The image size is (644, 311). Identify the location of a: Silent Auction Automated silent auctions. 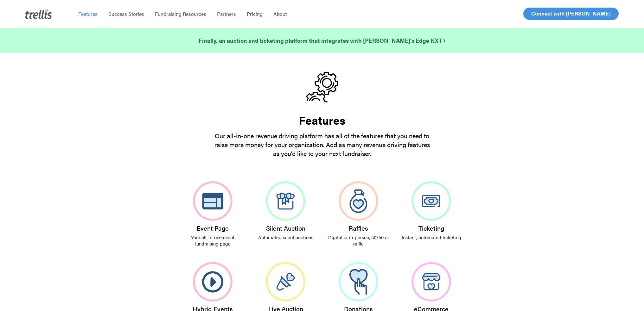
(286, 211).